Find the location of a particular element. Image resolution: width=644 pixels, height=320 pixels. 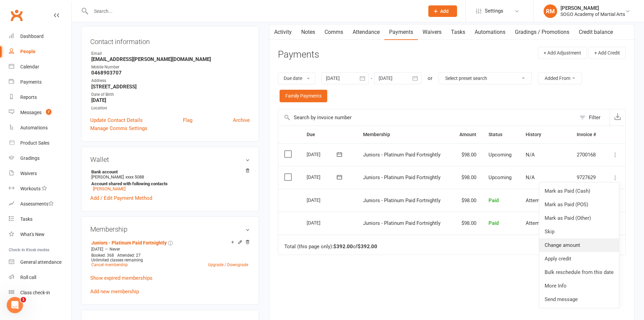

td: 9727629 is located at coordinates (587, 177).